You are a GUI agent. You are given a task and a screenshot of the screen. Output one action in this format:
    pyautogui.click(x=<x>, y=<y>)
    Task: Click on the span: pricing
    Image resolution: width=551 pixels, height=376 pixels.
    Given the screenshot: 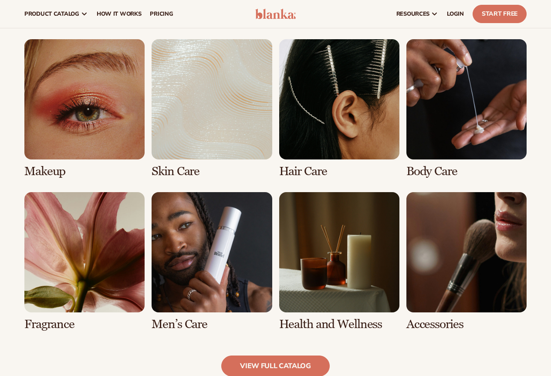 What is the action you would take?
    pyautogui.click(x=161, y=14)
    